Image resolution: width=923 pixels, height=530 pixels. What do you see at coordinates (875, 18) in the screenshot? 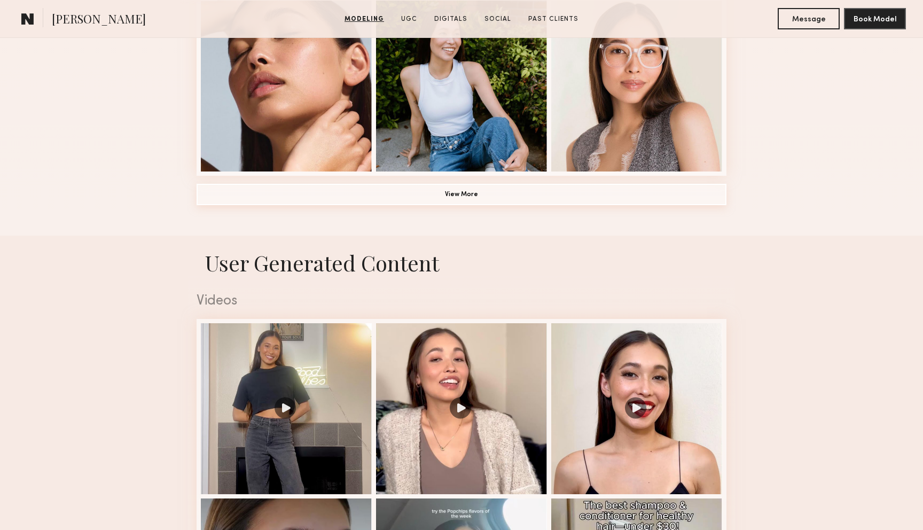
I see `a: Book Model` at bounding box center [875, 18].